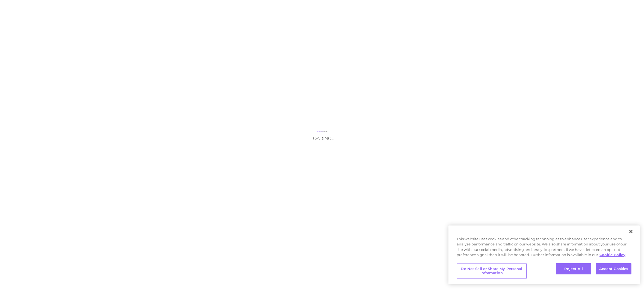  What do you see at coordinates (573, 269) in the screenshot?
I see `button: Reject All` at bounding box center [573, 269].